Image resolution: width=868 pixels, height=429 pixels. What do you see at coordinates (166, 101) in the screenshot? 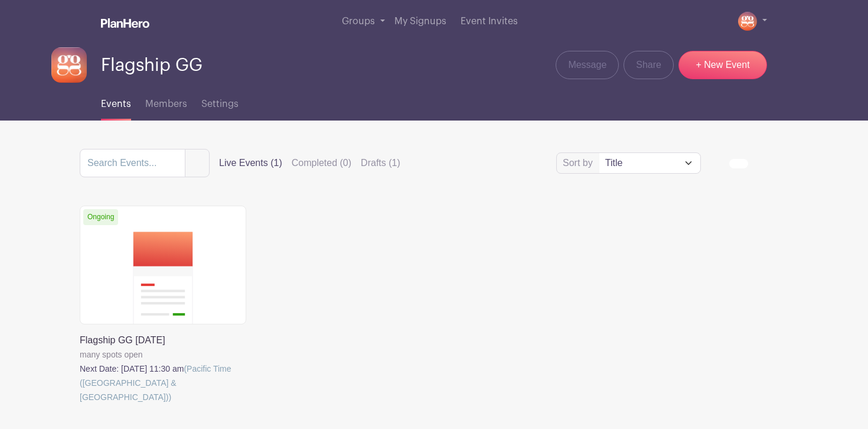
I see `a: Members` at bounding box center [166, 101].